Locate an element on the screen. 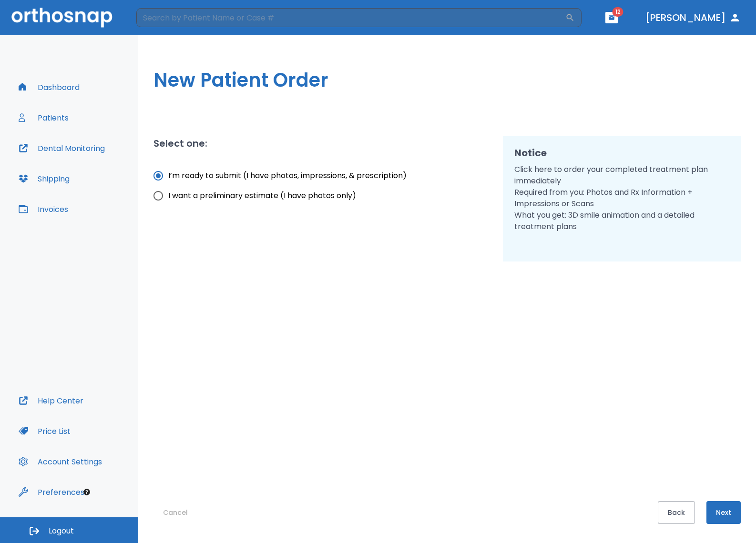 The height and width of the screenshot is (543, 756). a: Shipping is located at coordinates (44, 179).